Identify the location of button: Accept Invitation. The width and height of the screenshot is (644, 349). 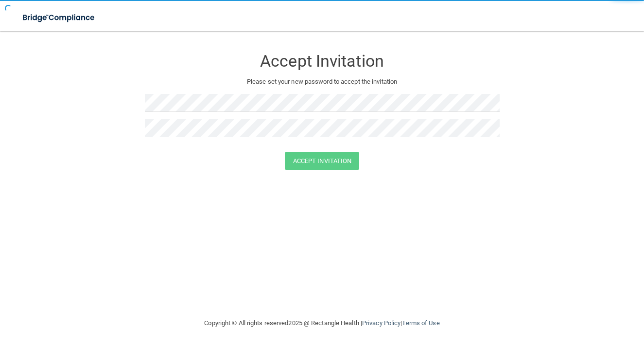
(323, 161).